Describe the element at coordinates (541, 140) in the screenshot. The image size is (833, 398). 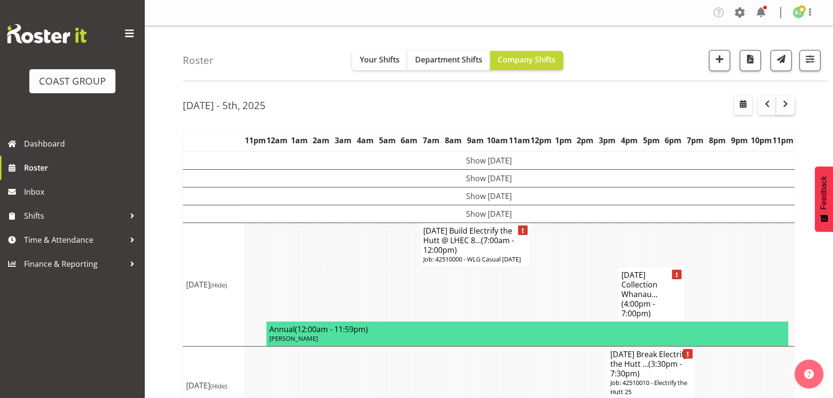
I see `th: 12pm` at that location.